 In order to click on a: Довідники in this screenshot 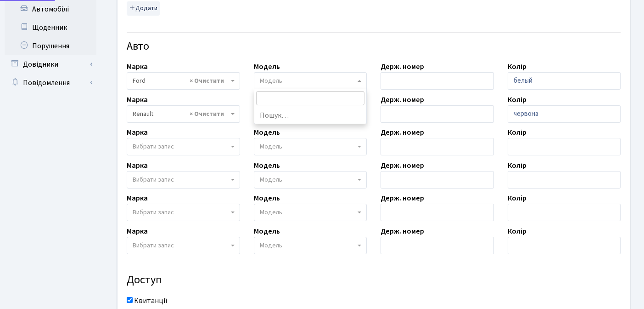, I will do `click(50, 64)`.